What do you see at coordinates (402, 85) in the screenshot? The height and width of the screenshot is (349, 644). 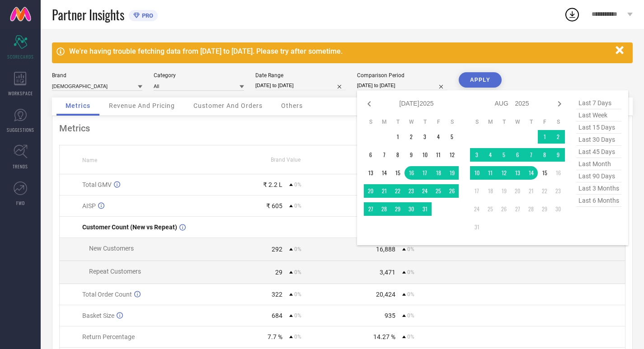 I see `input: Select comparison period` at bounding box center [402, 85].